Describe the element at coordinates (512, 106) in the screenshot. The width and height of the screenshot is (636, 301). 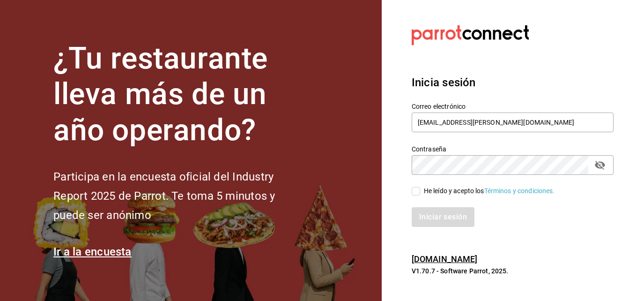
I see `label: Correo electrónico` at that location.